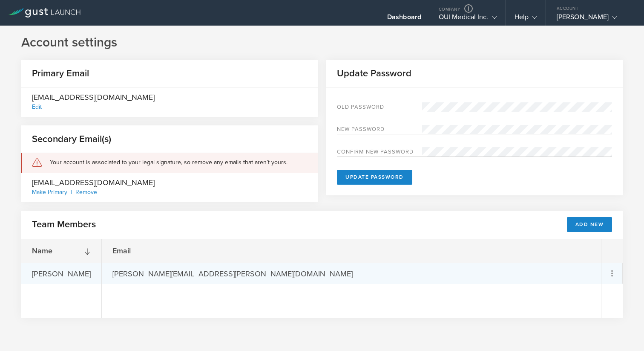  I want to click on label: New password, so click(380, 130).